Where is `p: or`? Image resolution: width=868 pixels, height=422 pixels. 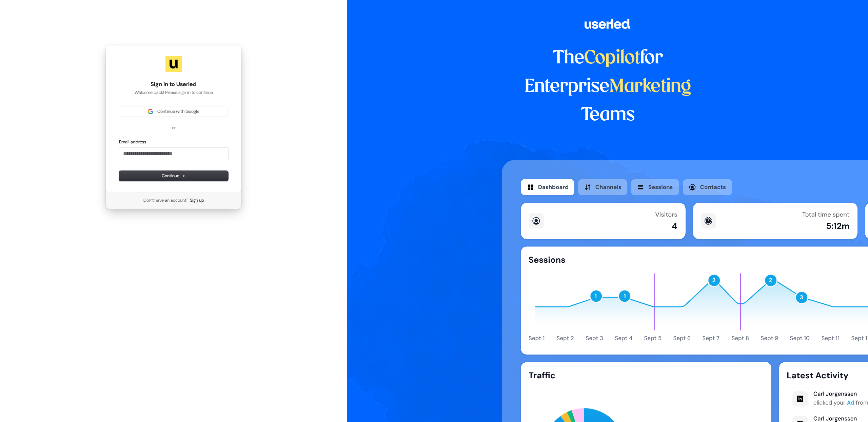
p: or is located at coordinates (173, 128).